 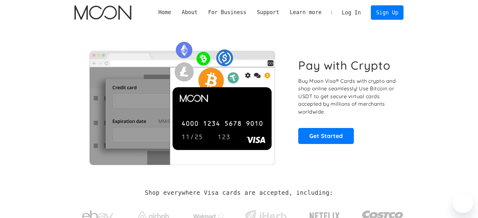 I want to click on a: Home, so click(x=165, y=12).